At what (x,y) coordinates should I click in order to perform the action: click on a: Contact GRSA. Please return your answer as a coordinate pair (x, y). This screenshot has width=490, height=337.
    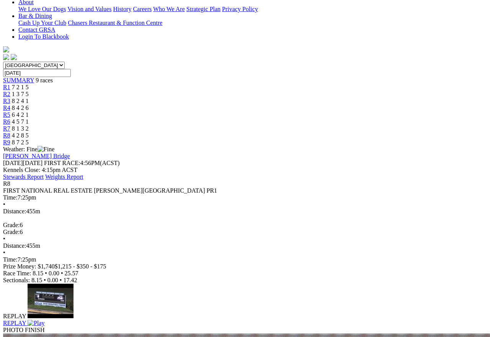
    Looking at the image, I should click on (37, 29).